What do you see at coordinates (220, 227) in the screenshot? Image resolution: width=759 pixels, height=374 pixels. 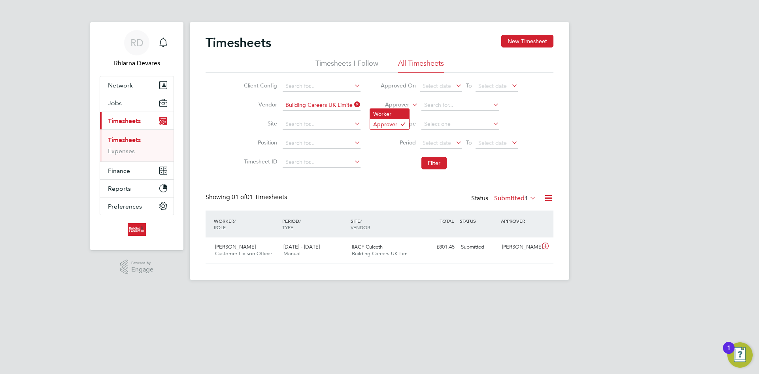 I see `span: ROLE` at bounding box center [220, 227].